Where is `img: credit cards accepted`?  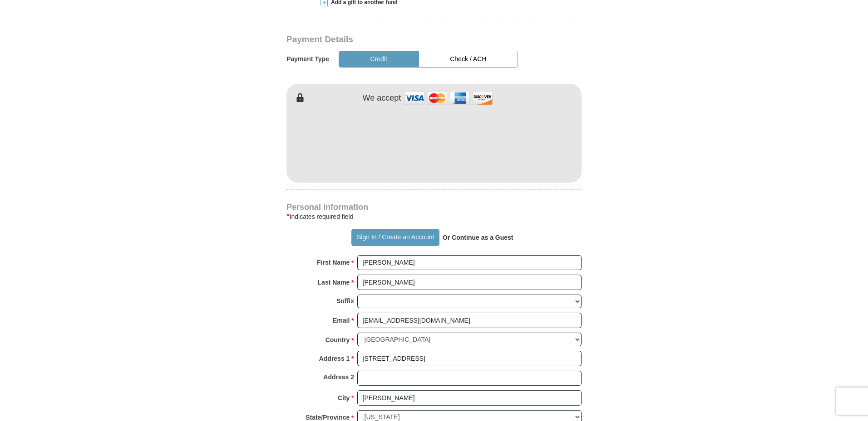
img: credit cards accepted is located at coordinates (448, 98).